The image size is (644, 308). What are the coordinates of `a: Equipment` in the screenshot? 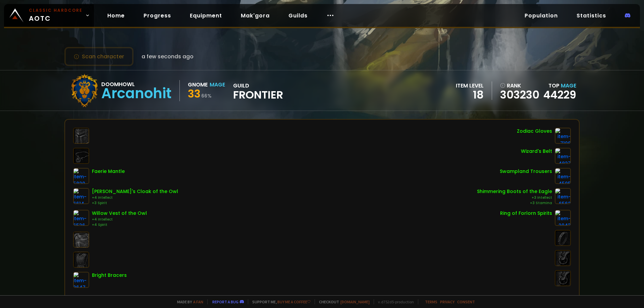 It's located at (205, 15).